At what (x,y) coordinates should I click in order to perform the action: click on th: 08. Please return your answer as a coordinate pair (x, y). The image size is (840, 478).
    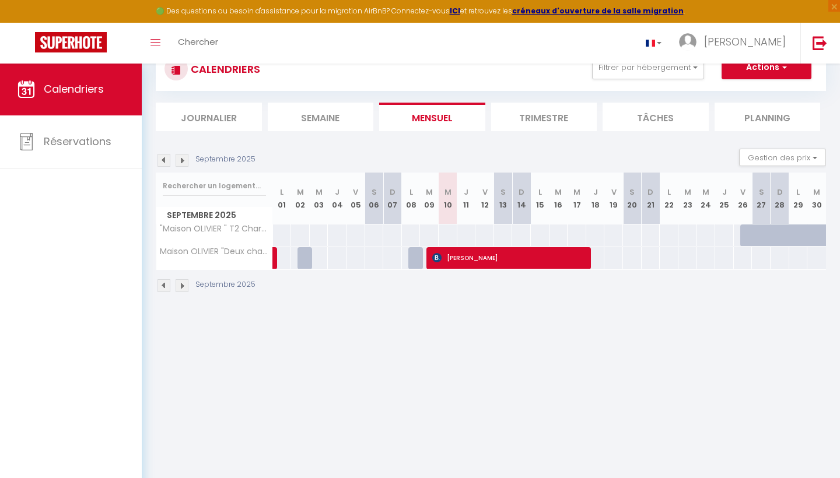
    Looking at the image, I should click on (411, 198).